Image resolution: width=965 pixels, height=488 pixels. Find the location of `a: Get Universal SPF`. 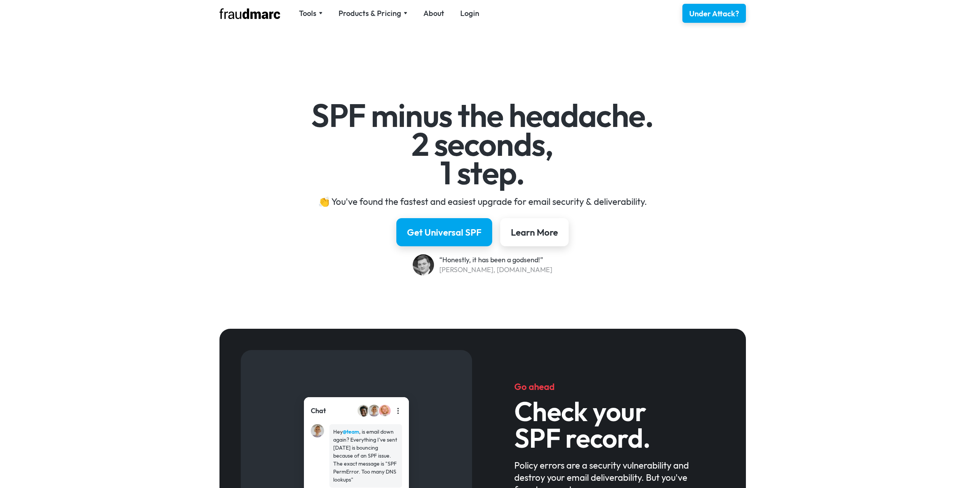

a: Get Universal SPF is located at coordinates (444, 232).